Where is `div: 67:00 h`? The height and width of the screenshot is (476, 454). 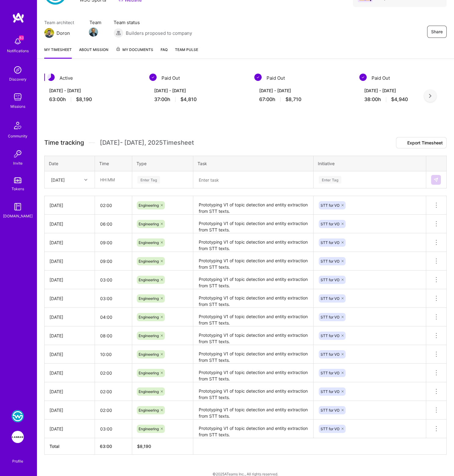
div: 67:00 h is located at coordinates (303, 99).